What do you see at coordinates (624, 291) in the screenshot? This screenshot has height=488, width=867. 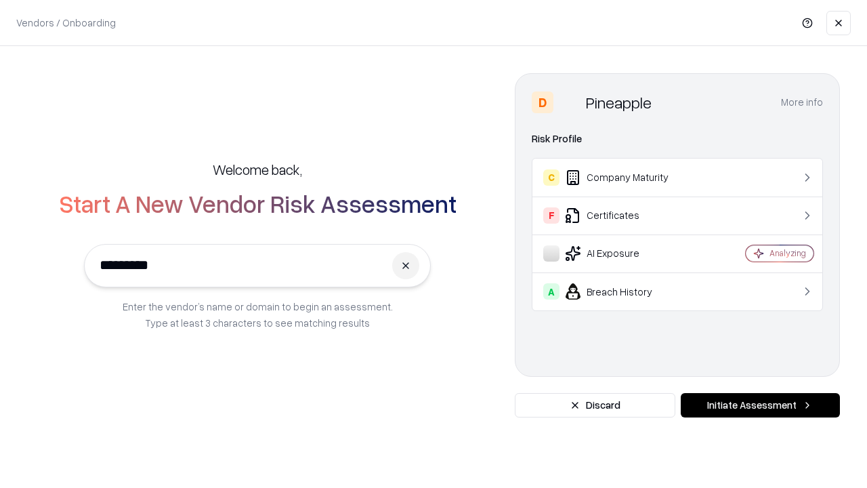 I see `div: Breach History` at bounding box center [624, 291].